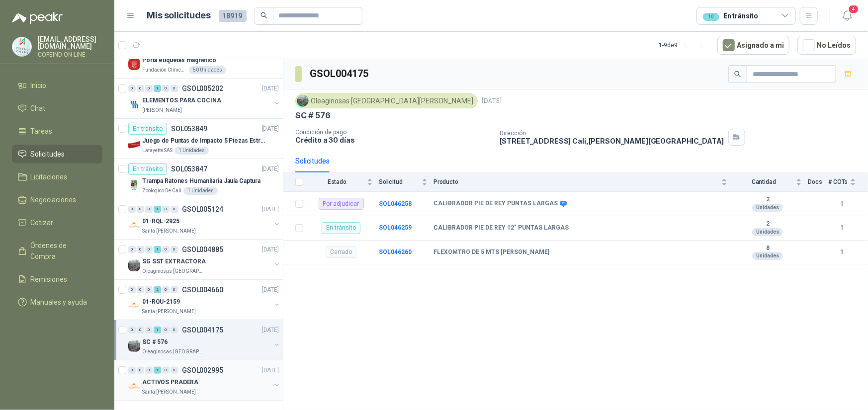  I want to click on th: Cantidad, so click(771, 182).